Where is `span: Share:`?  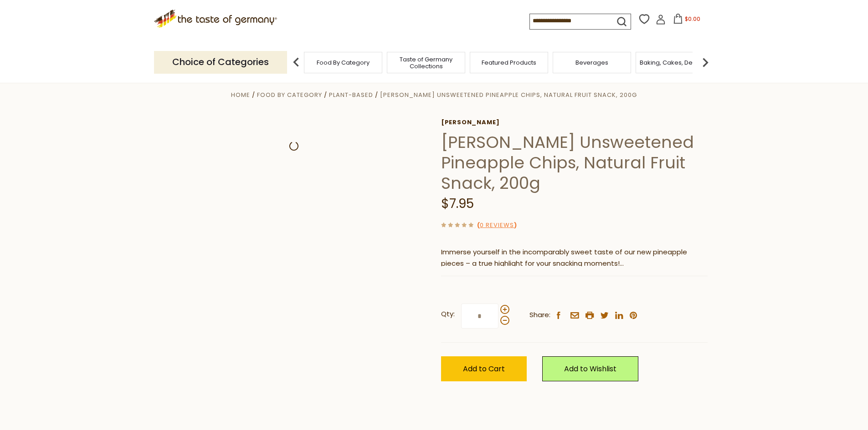
span: Share: is located at coordinates (540, 315).